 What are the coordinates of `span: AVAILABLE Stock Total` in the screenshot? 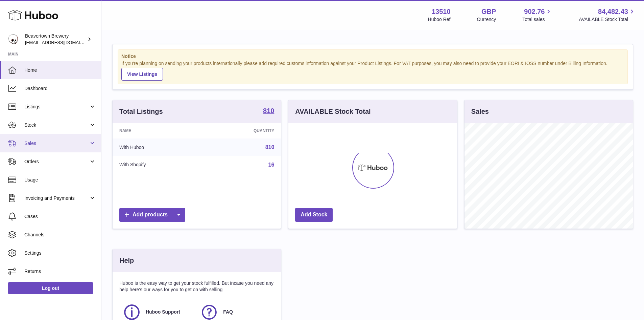 It's located at (607, 19).